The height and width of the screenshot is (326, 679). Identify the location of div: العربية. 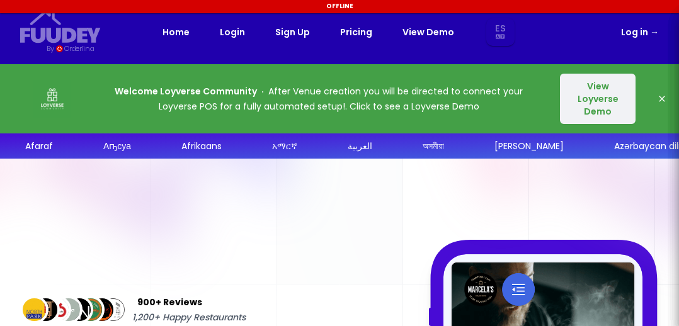
(359, 146).